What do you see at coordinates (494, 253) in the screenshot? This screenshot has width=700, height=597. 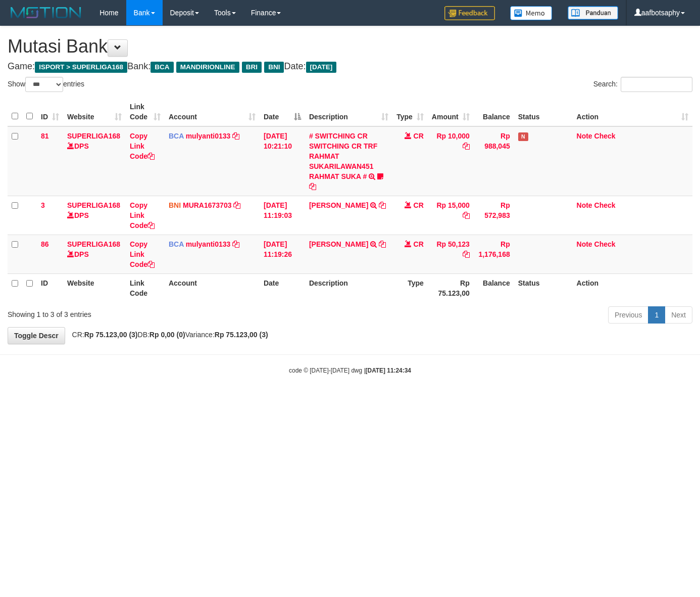 I see `td: Rp 1,176,168` at bounding box center [494, 253].